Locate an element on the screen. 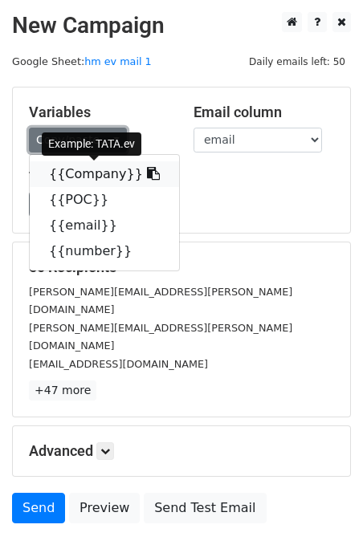  a: hm ev mail 1 is located at coordinates (117, 61).